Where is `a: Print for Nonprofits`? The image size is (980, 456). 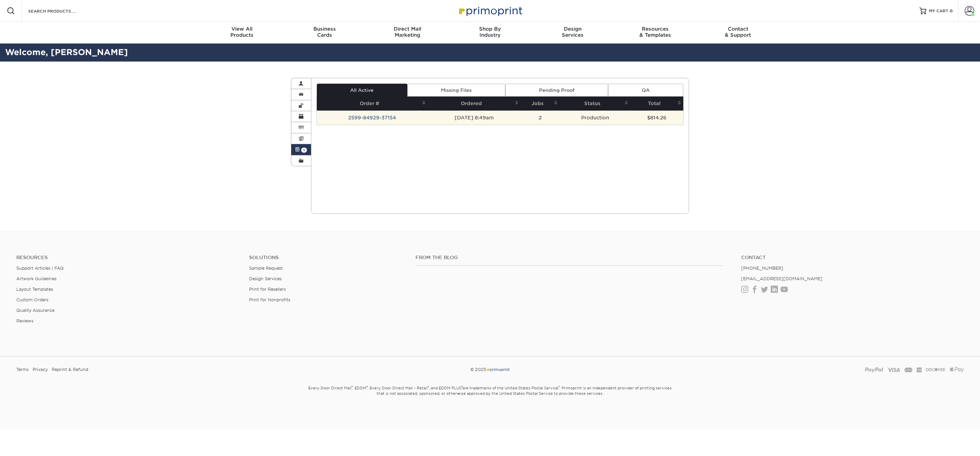
a: Print for Nonprofits is located at coordinates (270, 300).